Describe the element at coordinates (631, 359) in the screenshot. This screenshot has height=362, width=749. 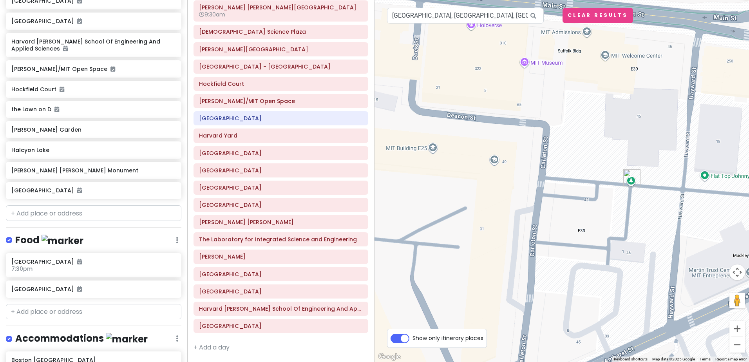
I see `button: Keyboard shortcuts` at that location.